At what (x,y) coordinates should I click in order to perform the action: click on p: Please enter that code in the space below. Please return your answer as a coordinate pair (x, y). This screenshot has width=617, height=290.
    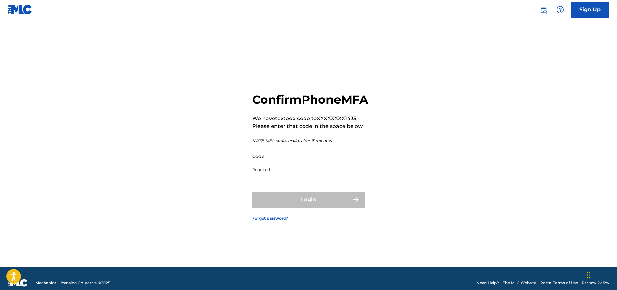
    Looking at the image, I should click on (310, 126).